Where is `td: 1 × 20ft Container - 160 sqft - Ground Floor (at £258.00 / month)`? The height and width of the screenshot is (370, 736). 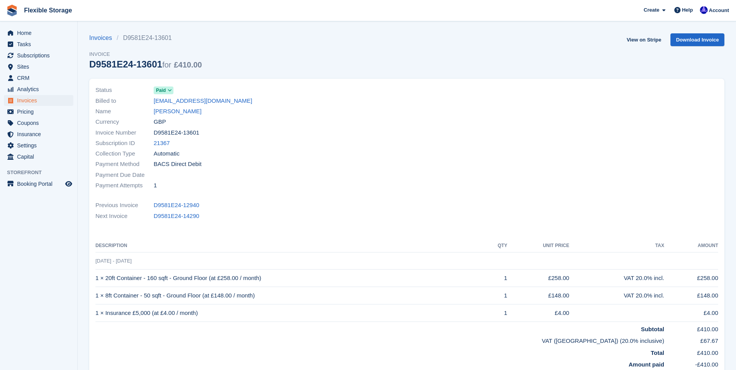
td: 1 × 20ft Container - 160 sqft - Ground Floor (at £258.00 / month) is located at coordinates (290, 278).